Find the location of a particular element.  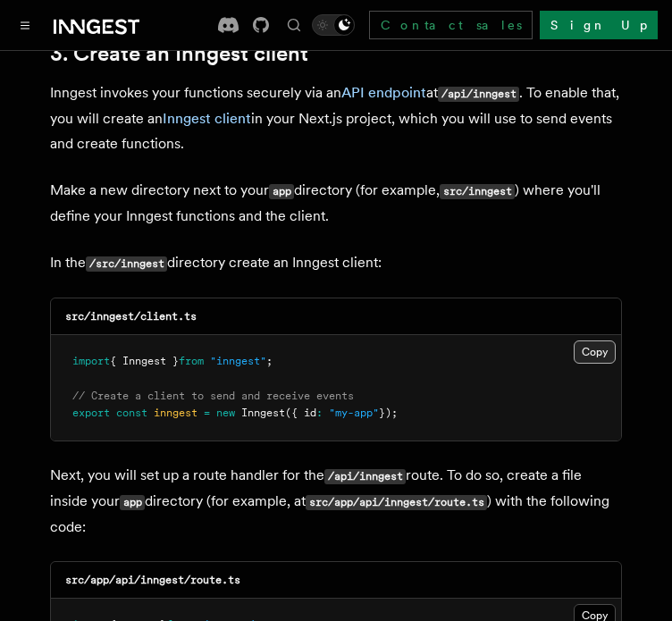

span: export is located at coordinates (91, 413).